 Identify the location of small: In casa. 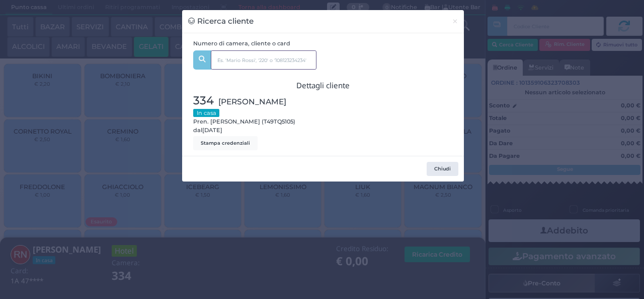
(206, 113).